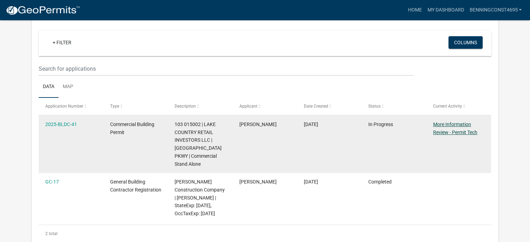 This screenshot has height=242, width=530. What do you see at coordinates (495, 10) in the screenshot?
I see `a: BenningConst4695` at bounding box center [495, 10].